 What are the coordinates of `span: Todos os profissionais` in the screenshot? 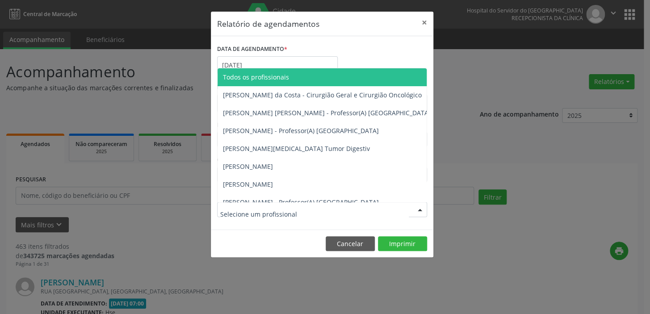 It's located at (256, 77).